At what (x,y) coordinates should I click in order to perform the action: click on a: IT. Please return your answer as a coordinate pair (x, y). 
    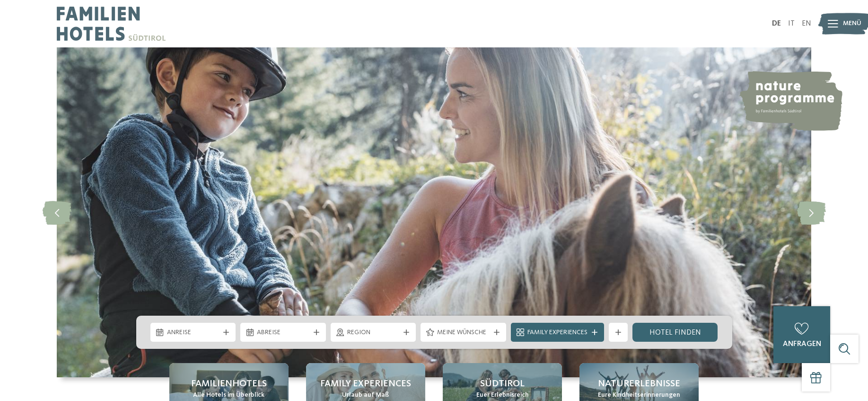
    Looking at the image, I should click on (791, 23).